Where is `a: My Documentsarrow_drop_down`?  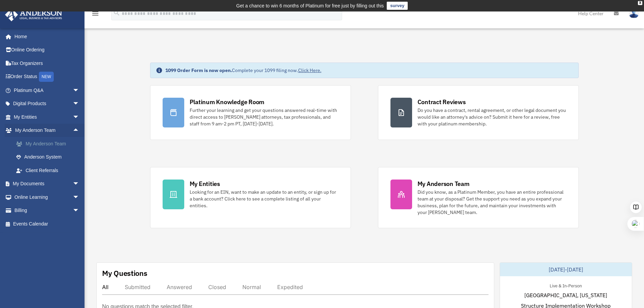 a: My Documentsarrow_drop_down is located at coordinates (47, 183).